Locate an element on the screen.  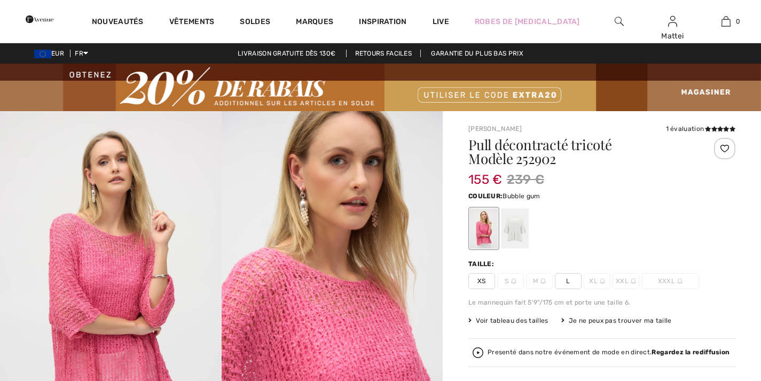
span: XS is located at coordinates (482, 281).